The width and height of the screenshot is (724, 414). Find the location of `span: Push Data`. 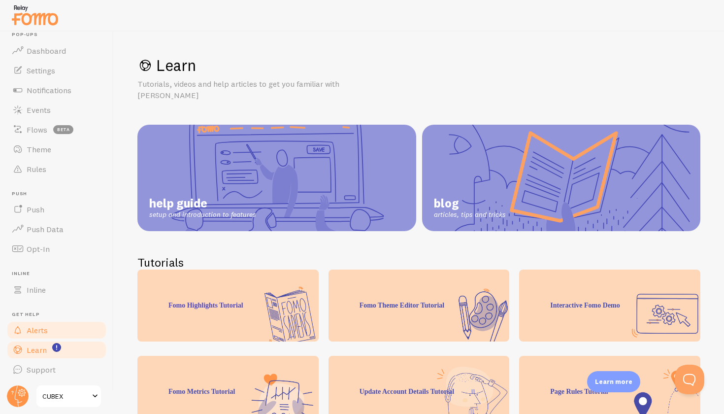

span: Push Data is located at coordinates (45, 229).